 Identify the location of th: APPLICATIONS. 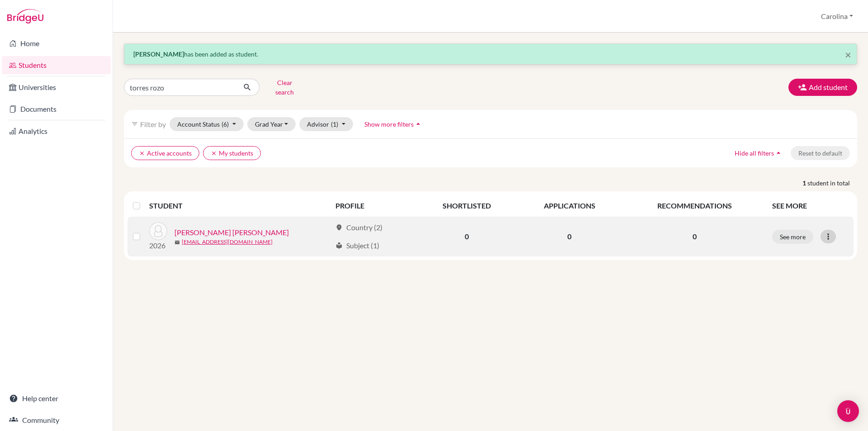
(569, 206).